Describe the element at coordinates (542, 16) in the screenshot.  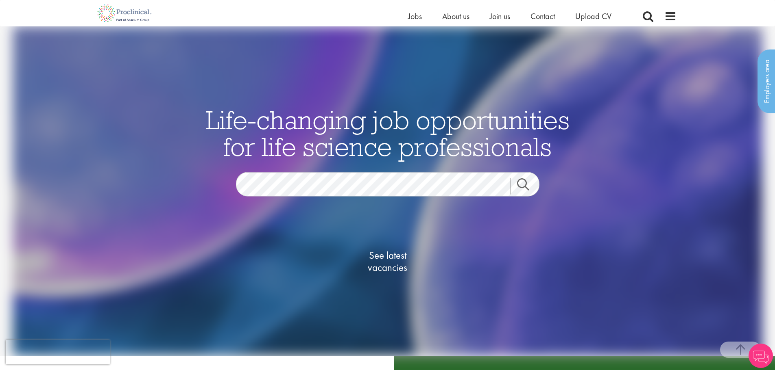
I see `a: Contact` at that location.